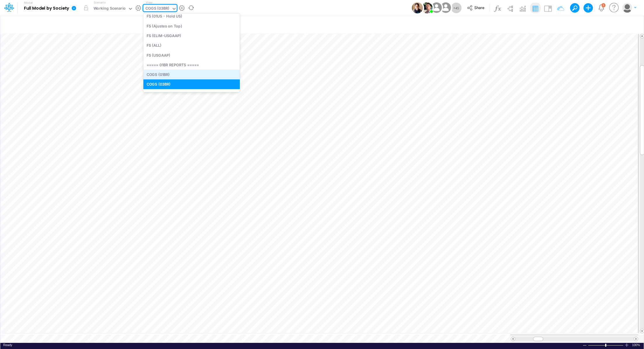  What do you see at coordinates (603, 5) in the screenshot?
I see `div: 3 unread items` at bounding box center [603, 5].